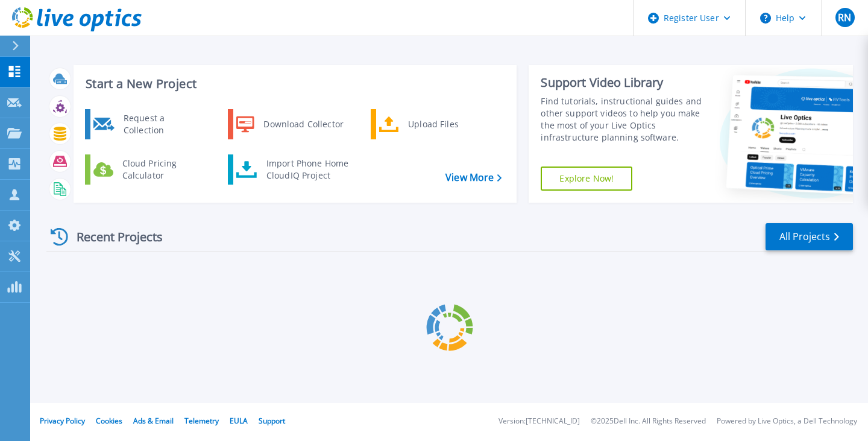 The image size is (868, 441). What do you see at coordinates (62, 420) in the screenshot?
I see `a: Privacy Policy` at bounding box center [62, 420].